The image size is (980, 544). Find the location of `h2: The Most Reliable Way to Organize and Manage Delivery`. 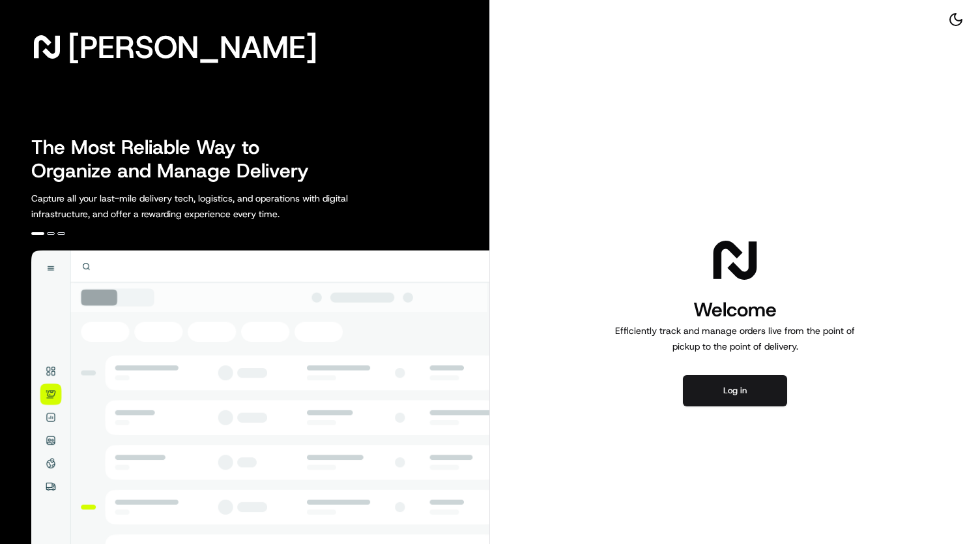

h2: The Most Reliable Way to Organize and Manage Delivery is located at coordinates (177, 159).